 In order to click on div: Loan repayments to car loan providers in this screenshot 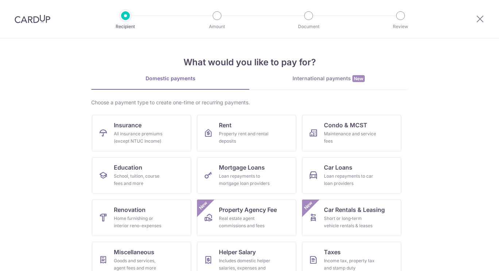, I will do `click(350, 180)`.